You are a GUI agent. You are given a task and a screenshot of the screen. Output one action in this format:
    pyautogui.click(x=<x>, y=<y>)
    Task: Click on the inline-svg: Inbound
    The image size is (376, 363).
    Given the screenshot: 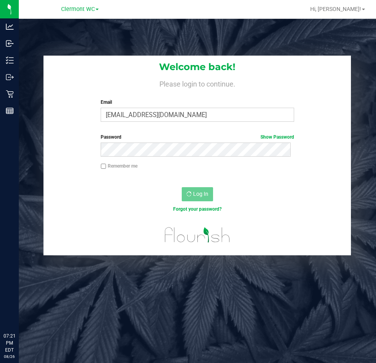 What is the action you would take?
    pyautogui.click(x=10, y=43)
    